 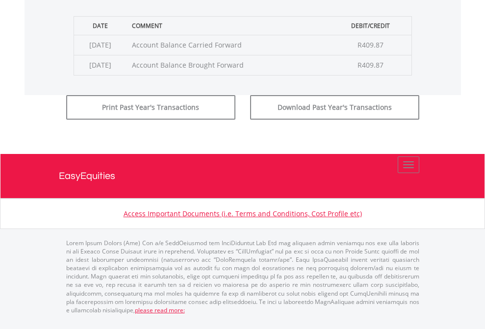 I want to click on p: Lorem Ipsum Dolors (Ame) Con a/e SeddOeiusmod tem InciDiduntut Lab Etd mag aliquaen admin veniamq..., so click(x=243, y=277).